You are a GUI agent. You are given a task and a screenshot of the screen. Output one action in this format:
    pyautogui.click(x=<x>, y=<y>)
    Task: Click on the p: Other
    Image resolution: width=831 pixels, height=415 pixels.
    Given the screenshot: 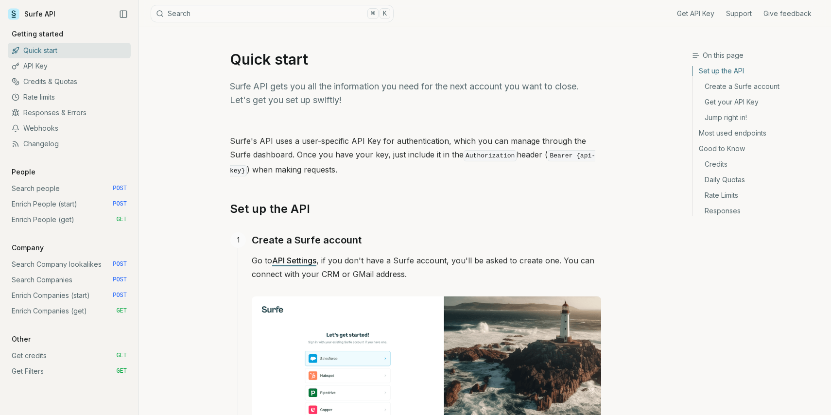 What is the action you would take?
    pyautogui.click(x=21, y=339)
    